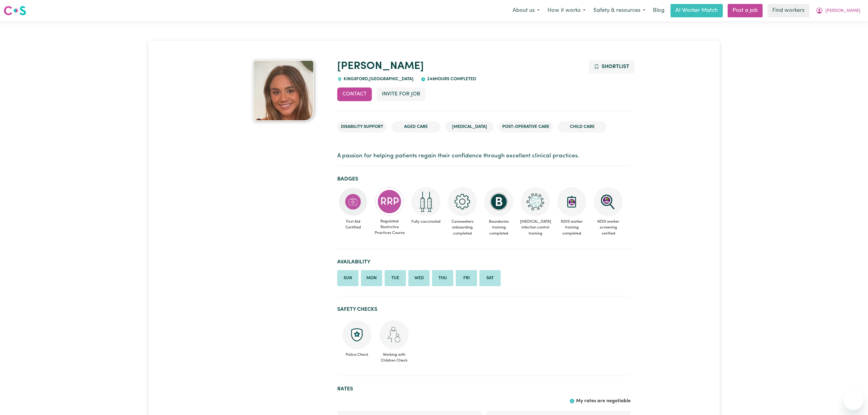 This screenshot has height=415, width=868. I want to click on img: CS Academy: Boundaries in care and support work course completed, so click(499, 202).